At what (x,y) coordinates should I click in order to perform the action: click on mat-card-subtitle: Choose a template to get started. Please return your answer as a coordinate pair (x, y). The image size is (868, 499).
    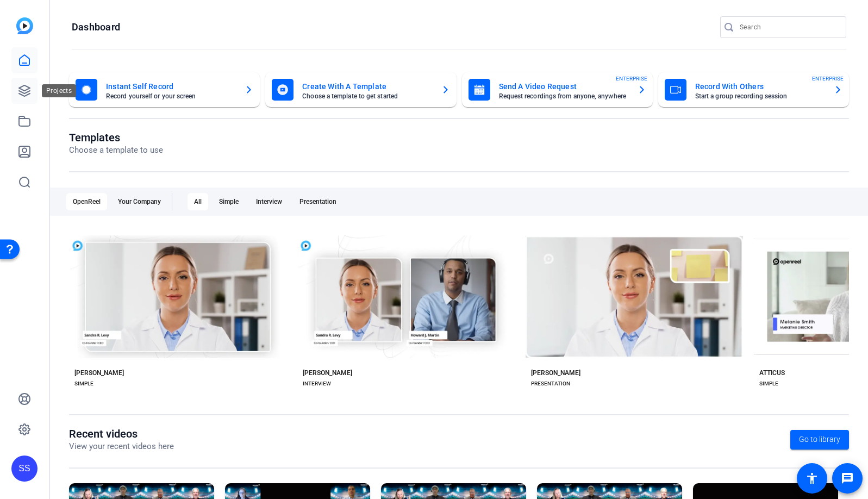
    Looking at the image, I should click on (367, 96).